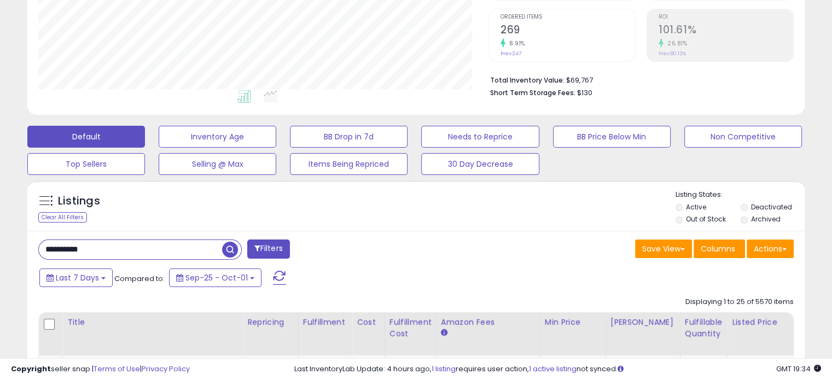  What do you see at coordinates (116, 369) in the screenshot?
I see `a: Terms of Use` at bounding box center [116, 369].